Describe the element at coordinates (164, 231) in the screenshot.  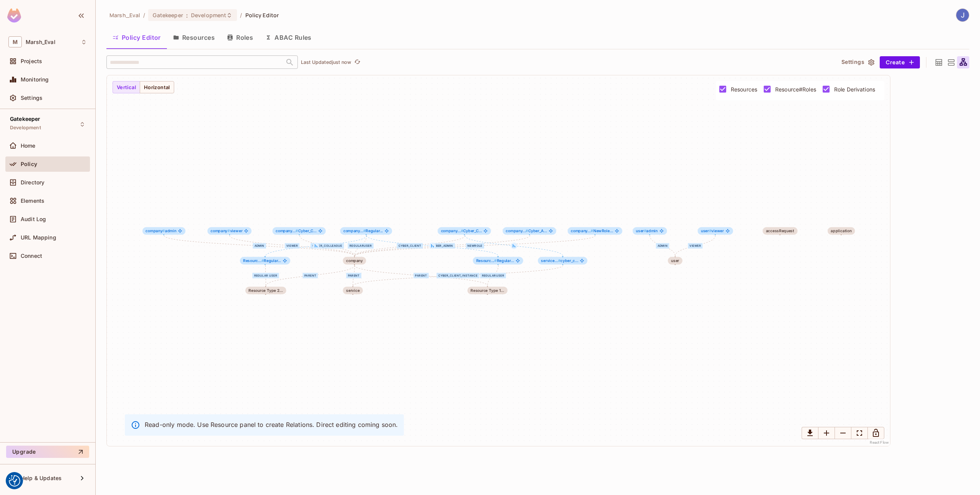
I see `span: company#admin` at that location.